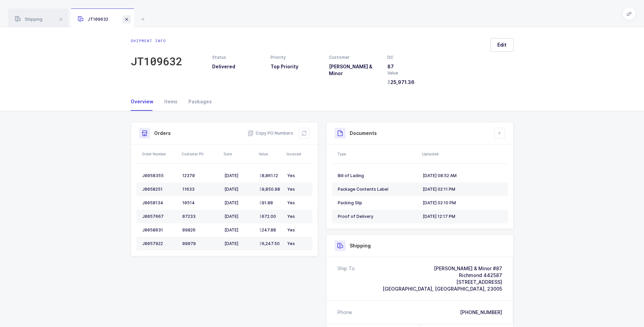 The height and width of the screenshot is (327, 644). I want to click on span: Edit, so click(502, 45).